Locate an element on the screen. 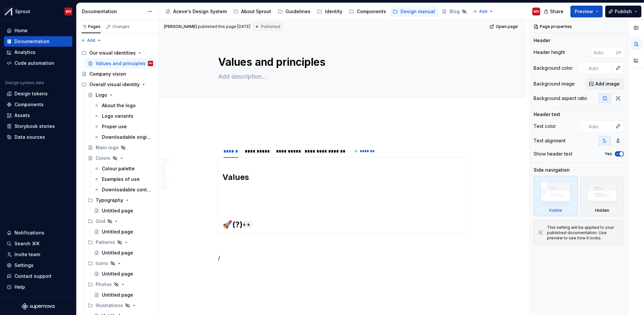 This screenshot has width=644, height=315. div: Background image is located at coordinates (554, 84).